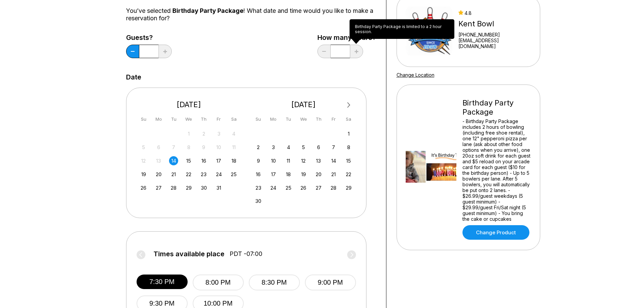 This screenshot has height=308, width=644. What do you see at coordinates (330, 283) in the screenshot?
I see `button: 9:00 PM` at bounding box center [330, 283].